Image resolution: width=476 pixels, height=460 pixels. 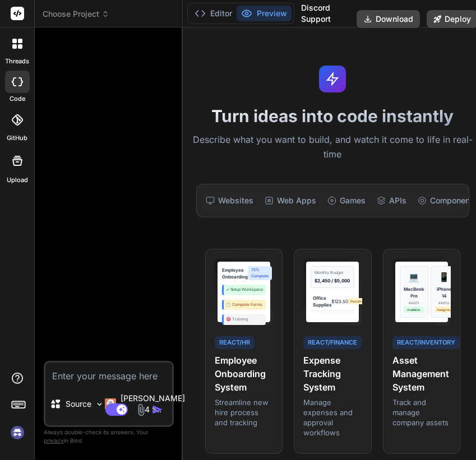 I want to click on div: #A001, so click(x=414, y=303).